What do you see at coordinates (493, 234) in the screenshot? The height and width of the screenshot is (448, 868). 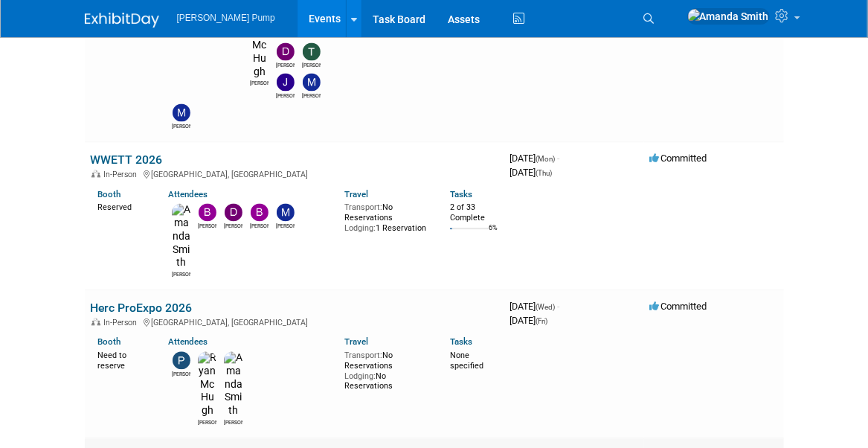 I see `td: 6%` at bounding box center [493, 234].